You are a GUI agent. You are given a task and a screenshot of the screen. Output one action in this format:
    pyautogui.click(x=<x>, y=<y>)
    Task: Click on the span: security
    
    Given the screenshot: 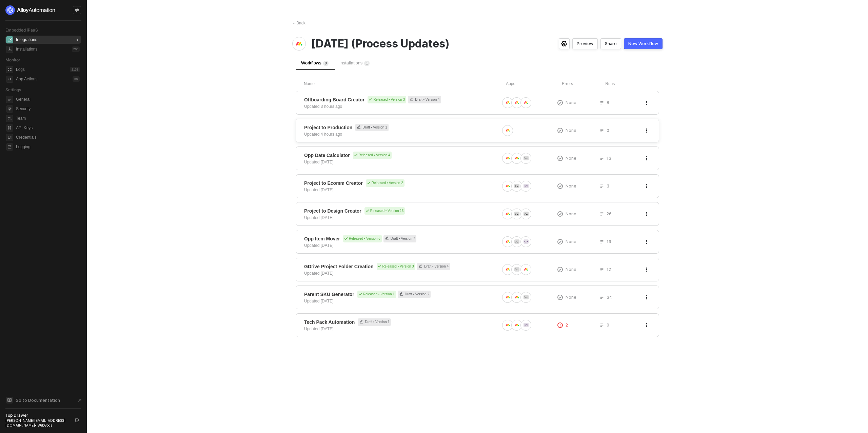 What is the action you would take?
    pyautogui.click(x=10, y=109)
    